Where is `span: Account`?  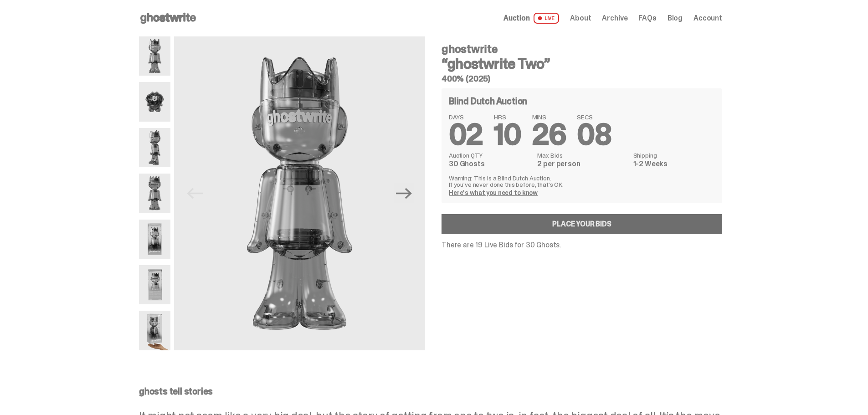
span: Account is located at coordinates (708, 19).